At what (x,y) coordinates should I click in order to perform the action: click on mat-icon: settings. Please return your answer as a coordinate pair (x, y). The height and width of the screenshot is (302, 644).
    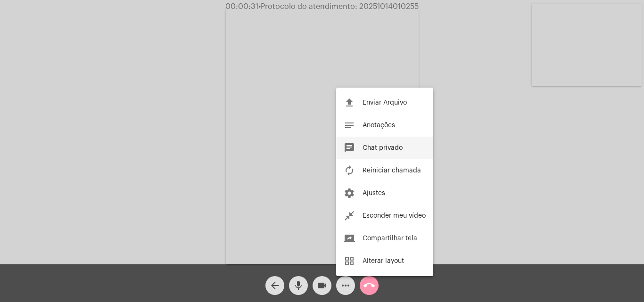
    Looking at the image, I should click on (349, 193).